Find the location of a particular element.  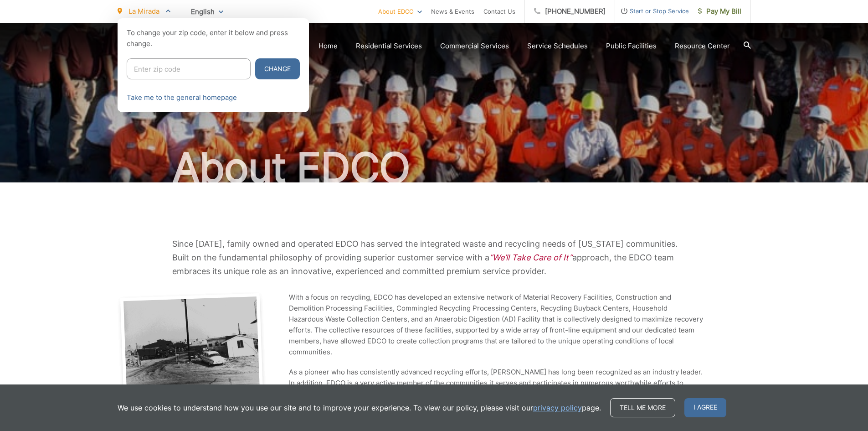

p: We use cookies to understand how you use our site and to improve your experience. To view our pol... is located at coordinates (359, 408).